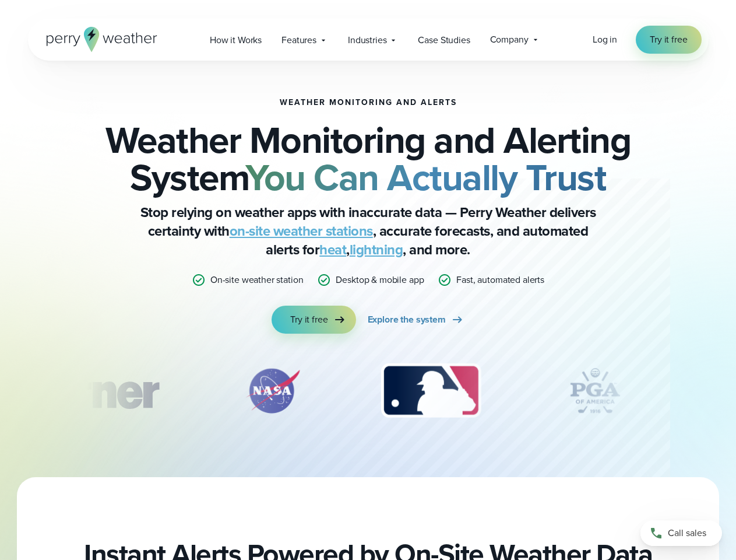  Describe the element at coordinates (595, 391) in the screenshot. I see `img: PGA.svg` at that location.